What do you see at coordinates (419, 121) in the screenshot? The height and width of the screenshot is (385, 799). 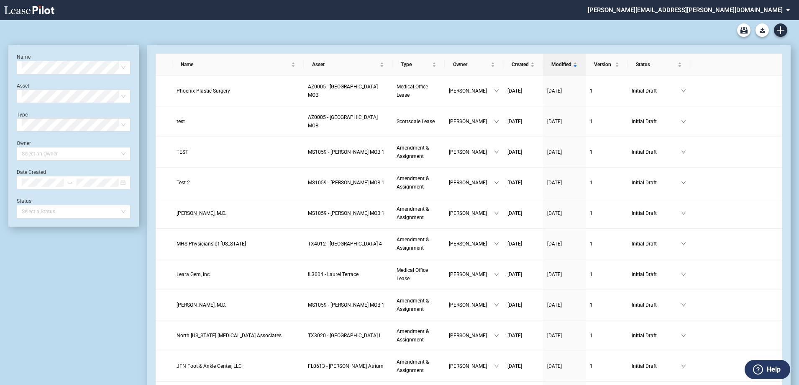 I see `a: Scottsdale Lease` at bounding box center [419, 121].